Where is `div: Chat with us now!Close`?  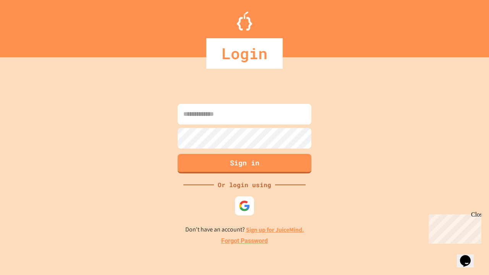 div: Chat with us now!Close is located at coordinates (28, 26).